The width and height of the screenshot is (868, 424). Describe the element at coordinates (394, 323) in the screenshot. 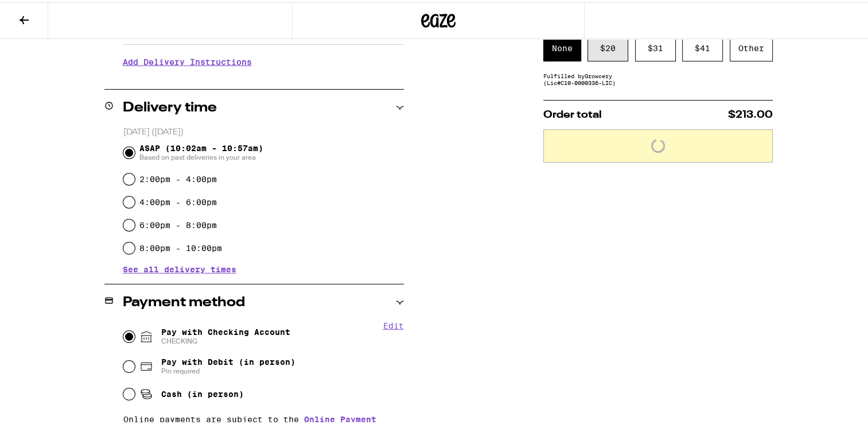

I see `button: Edit` at that location.